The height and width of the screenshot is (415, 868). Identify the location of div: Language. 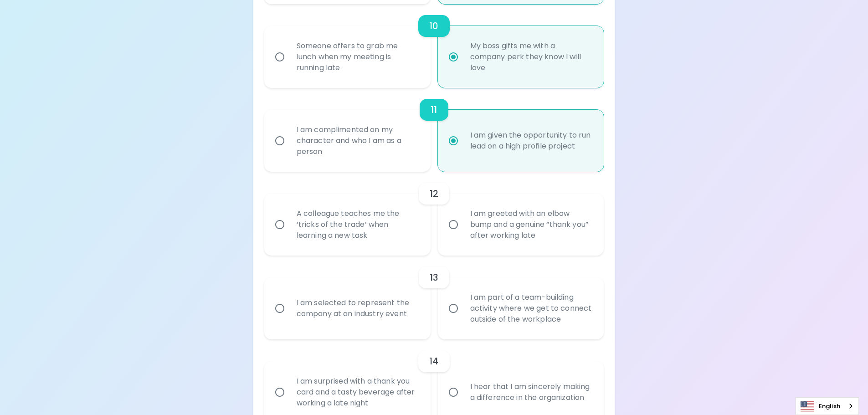
(827, 406).